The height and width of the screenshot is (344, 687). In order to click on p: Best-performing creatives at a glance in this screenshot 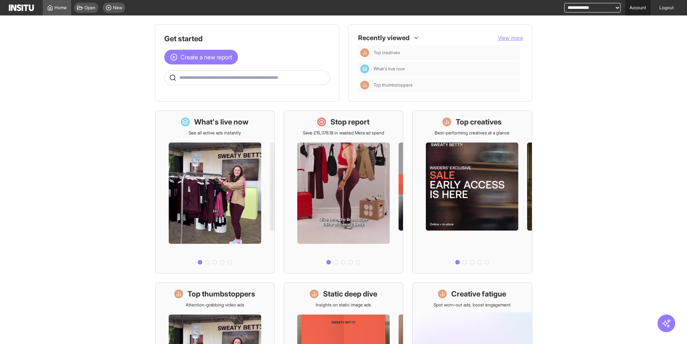, I will do `click(472, 133)`.